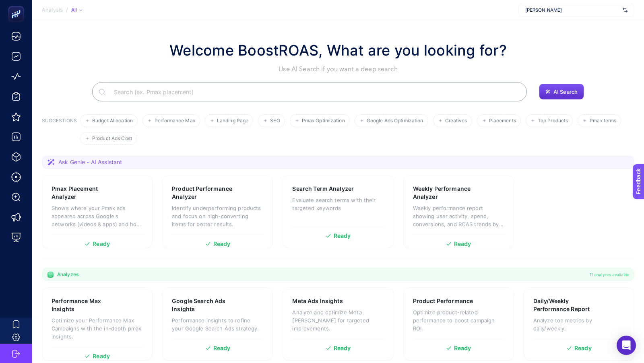 The width and height of the screenshot is (644, 363). What do you see at coordinates (233, 121) in the screenshot?
I see `span: Landing Page` at bounding box center [233, 121].